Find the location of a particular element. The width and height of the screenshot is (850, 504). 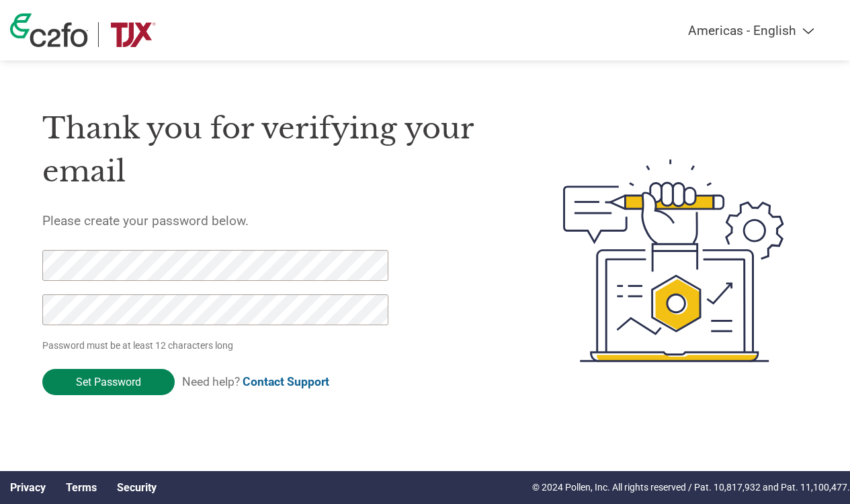

img: TJX is located at coordinates (133, 34).